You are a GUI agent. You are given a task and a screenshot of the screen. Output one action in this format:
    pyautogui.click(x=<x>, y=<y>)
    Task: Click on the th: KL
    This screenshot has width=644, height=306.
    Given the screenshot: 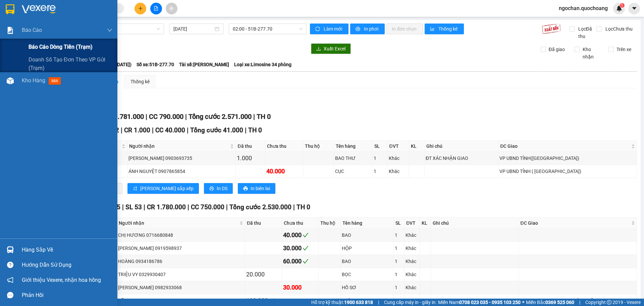 What is the action you would take?
    pyautogui.click(x=425, y=223)
    